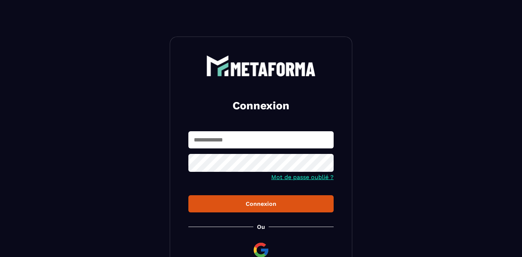  What do you see at coordinates (261, 203) in the screenshot?
I see `div: Connexion` at bounding box center [261, 203].